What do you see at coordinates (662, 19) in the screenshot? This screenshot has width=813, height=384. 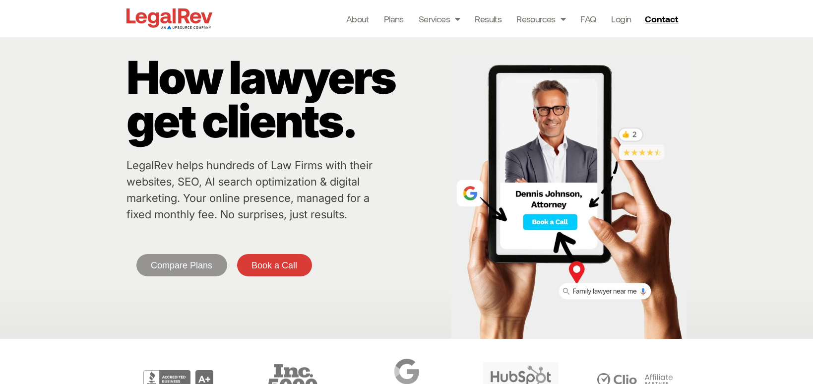 I see `a: Contact` at bounding box center [662, 19].